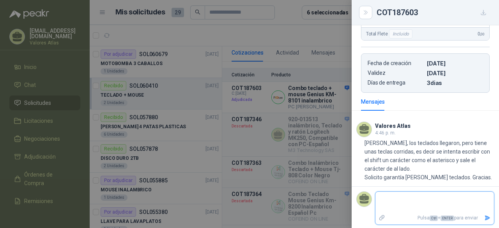 This screenshot has height=228, width=499. I want to click on span: 4:46 p. m., so click(385, 133).